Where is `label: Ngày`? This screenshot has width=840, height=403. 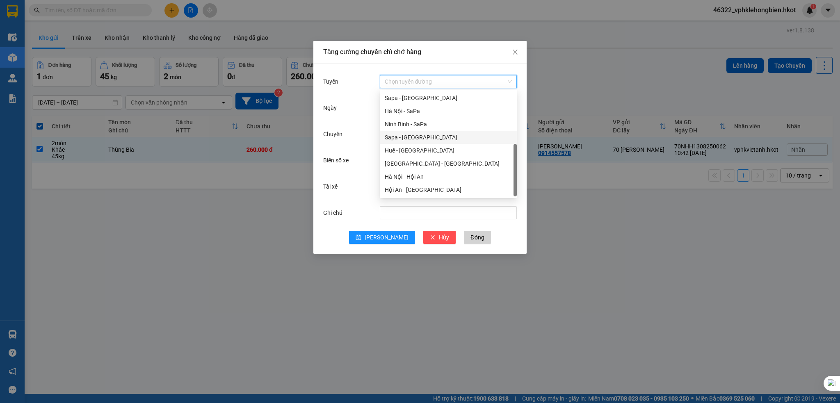
label: Ngày is located at coordinates (332, 108).